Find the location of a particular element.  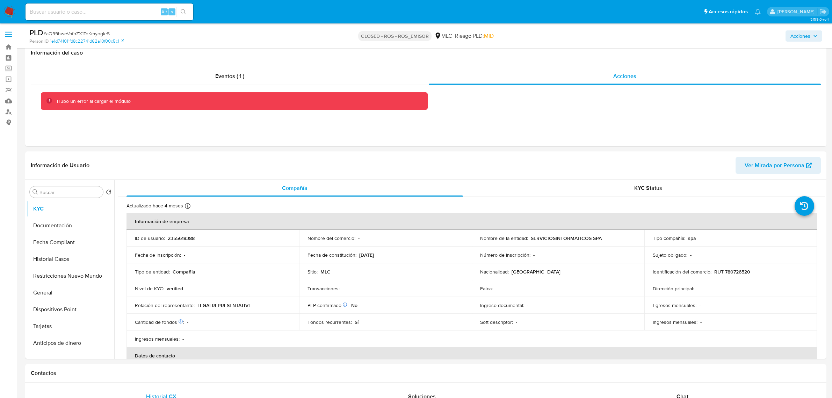

th: Datos de contacto is located at coordinates (472, 355).